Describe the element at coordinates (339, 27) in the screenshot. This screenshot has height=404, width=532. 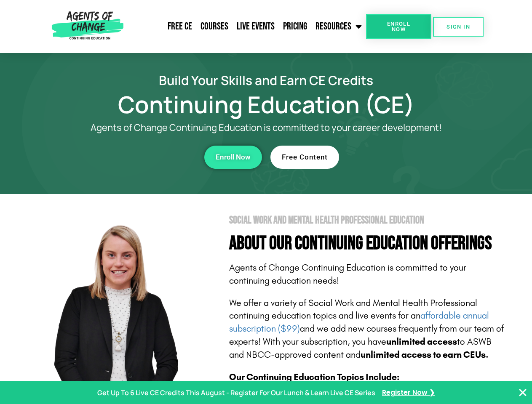
I see `a: Resources` at that location.